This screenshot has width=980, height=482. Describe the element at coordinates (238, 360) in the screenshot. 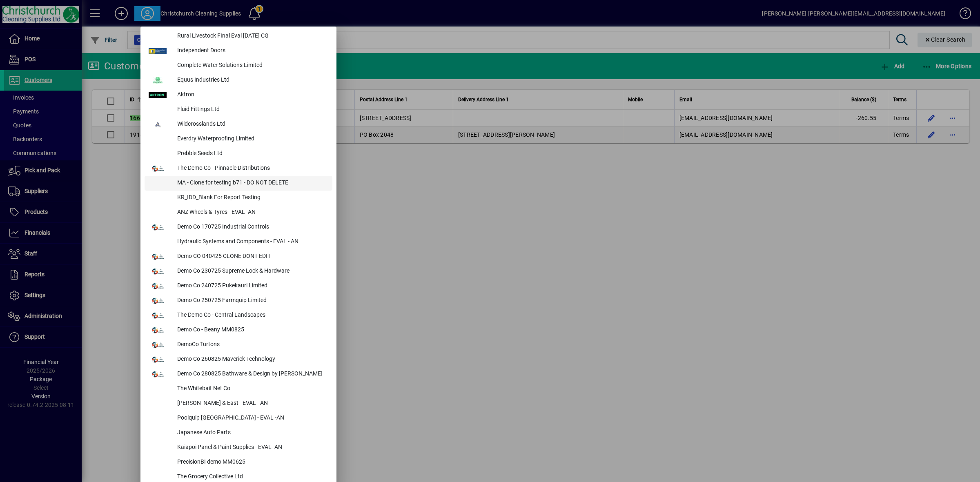

I see `button: Demo Co 260825 Maverick Technology` at that location.